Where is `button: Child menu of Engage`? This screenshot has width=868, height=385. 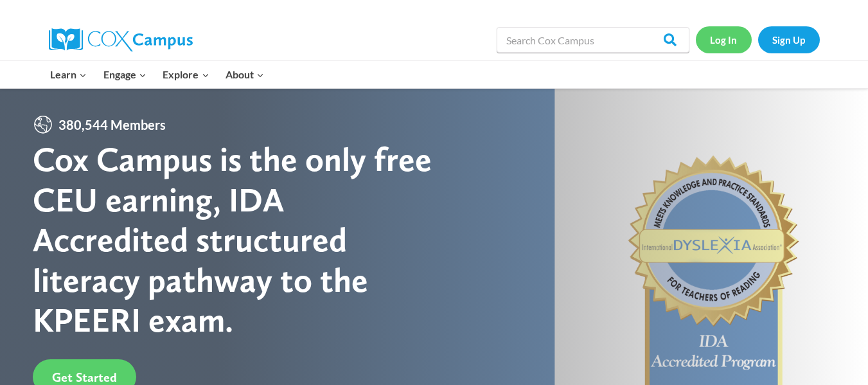 button: Child menu of Engage is located at coordinates (125, 75).